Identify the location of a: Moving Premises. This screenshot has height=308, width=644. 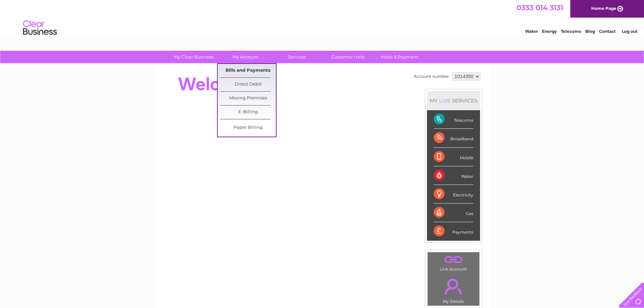
(248, 98).